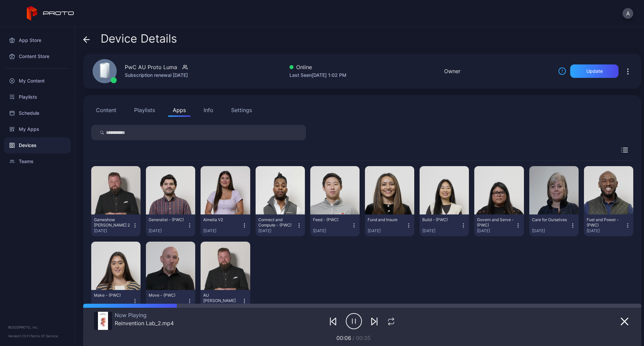  Describe the element at coordinates (144, 323) in the screenshot. I see `div: Reinvention Lab_2.mp4` at that location.